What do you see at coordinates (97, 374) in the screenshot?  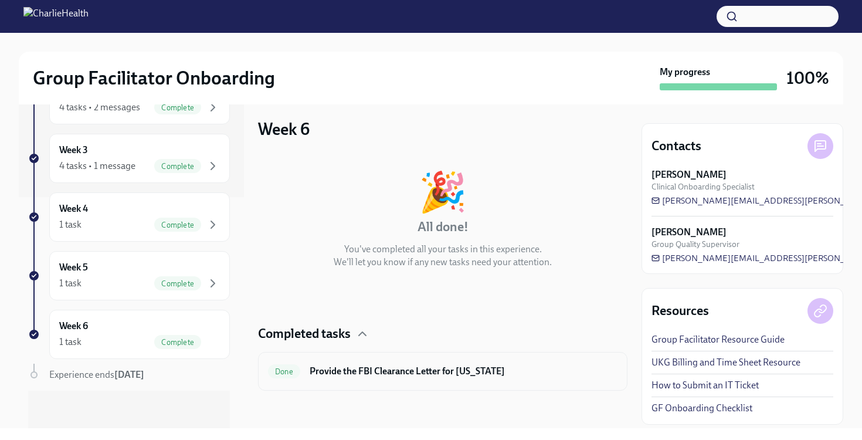 I see `span: Experience ends` at bounding box center [97, 374].